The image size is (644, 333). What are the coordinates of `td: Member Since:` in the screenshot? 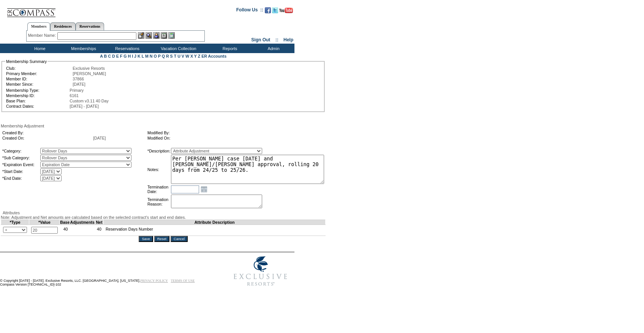 It's located at (39, 84).